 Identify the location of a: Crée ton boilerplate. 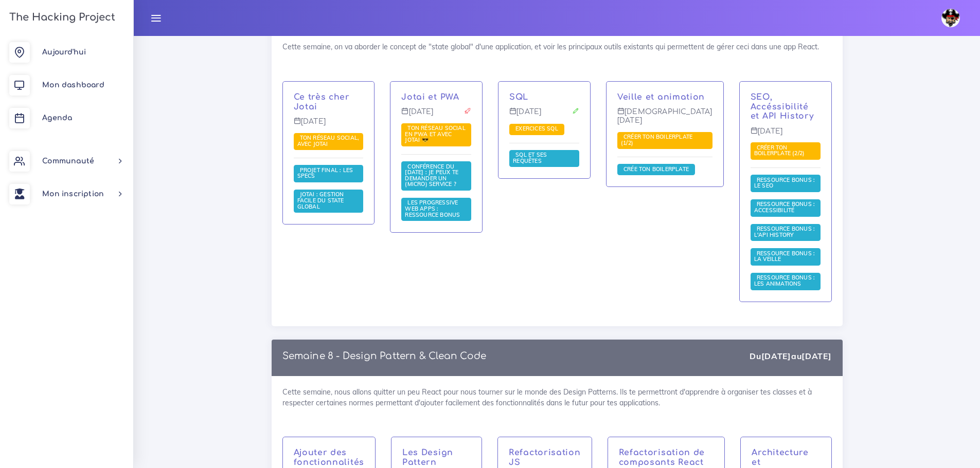
(656, 170).